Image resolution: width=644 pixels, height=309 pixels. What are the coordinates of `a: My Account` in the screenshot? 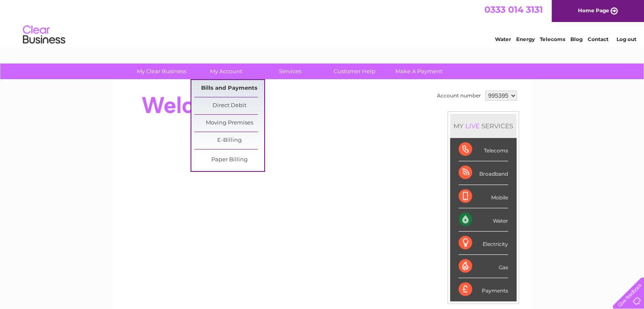 It's located at (225, 71).